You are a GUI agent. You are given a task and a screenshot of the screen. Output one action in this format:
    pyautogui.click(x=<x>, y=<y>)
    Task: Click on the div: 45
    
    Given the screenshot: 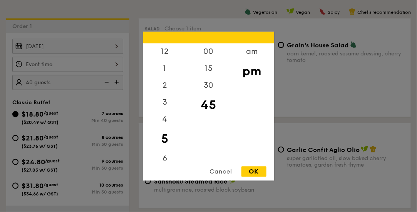 What is the action you would take?
    pyautogui.click(x=208, y=105)
    